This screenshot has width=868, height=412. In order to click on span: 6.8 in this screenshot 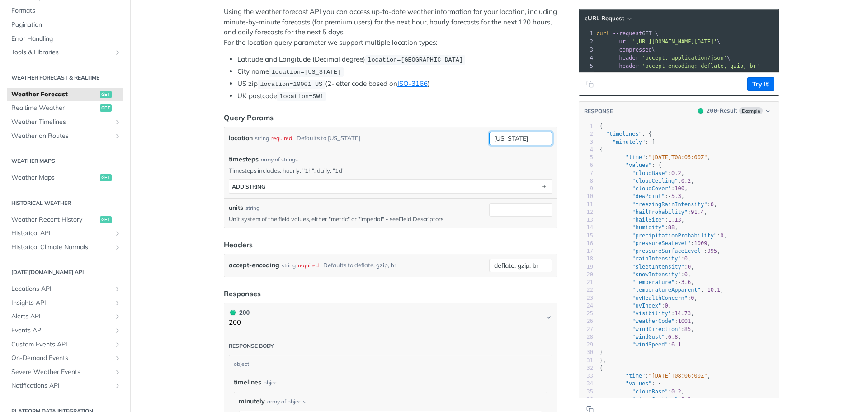, I will do `click(673, 337)`.